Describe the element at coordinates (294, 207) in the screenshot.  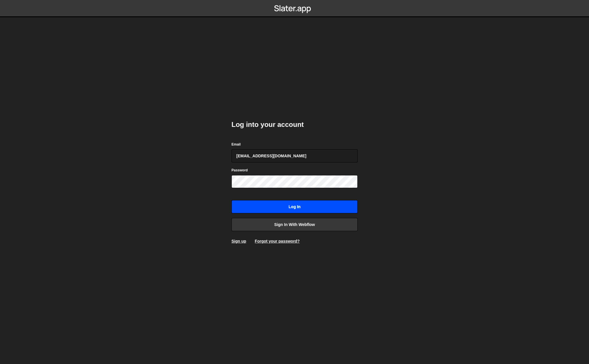
I see `input: Log in` at that location.